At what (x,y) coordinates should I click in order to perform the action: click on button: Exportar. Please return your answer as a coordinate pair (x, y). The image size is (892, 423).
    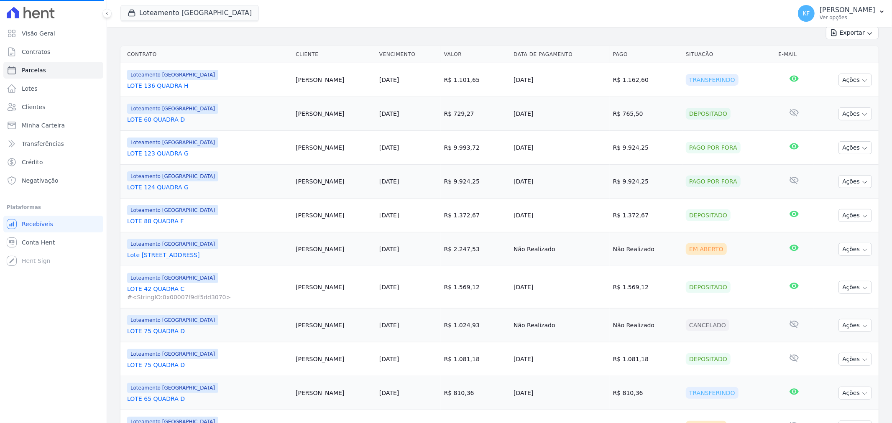
    Looking at the image, I should click on (852, 33).